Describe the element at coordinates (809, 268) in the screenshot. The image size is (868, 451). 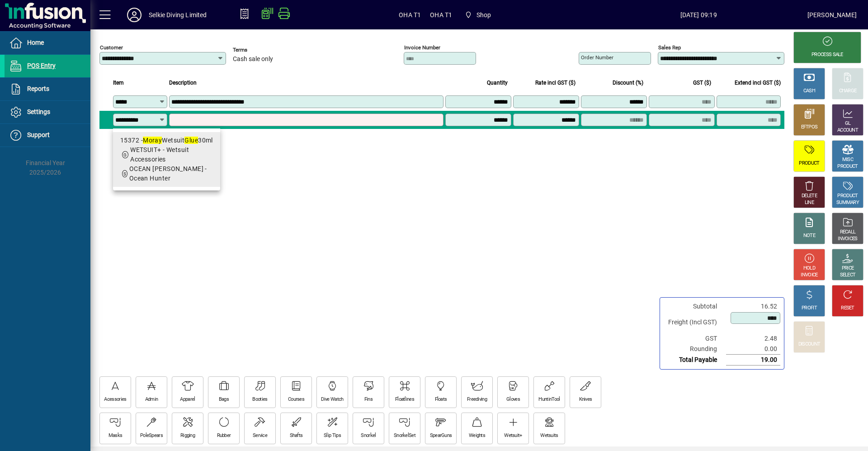
I see `div: HOLD` at that location.